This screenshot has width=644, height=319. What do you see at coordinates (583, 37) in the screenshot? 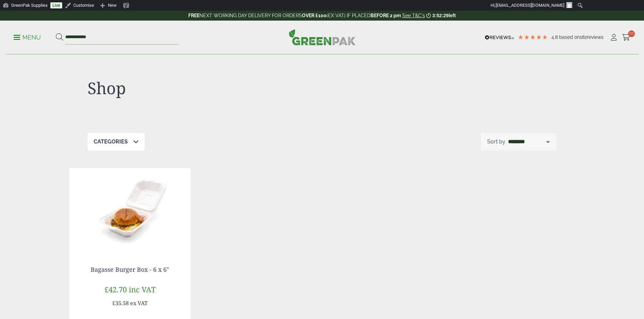
I see `span: 182` at bounding box center [583, 37].